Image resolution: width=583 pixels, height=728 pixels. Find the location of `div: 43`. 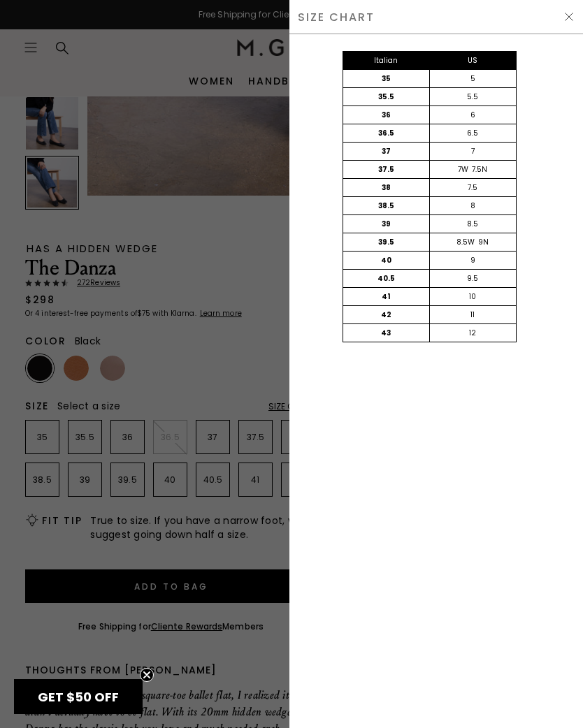

div: 43 is located at coordinates (386, 332).